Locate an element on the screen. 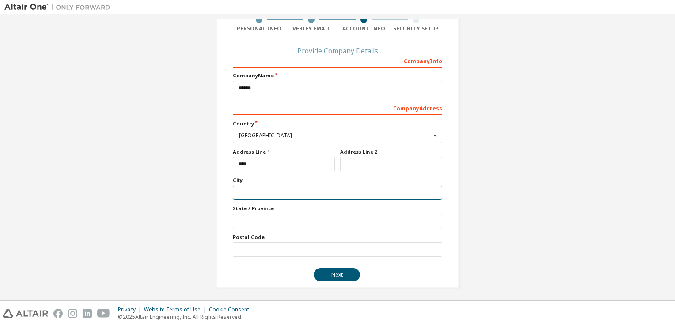 Image resolution: width=675 pixels, height=326 pixels. button: Next is located at coordinates (337, 275).